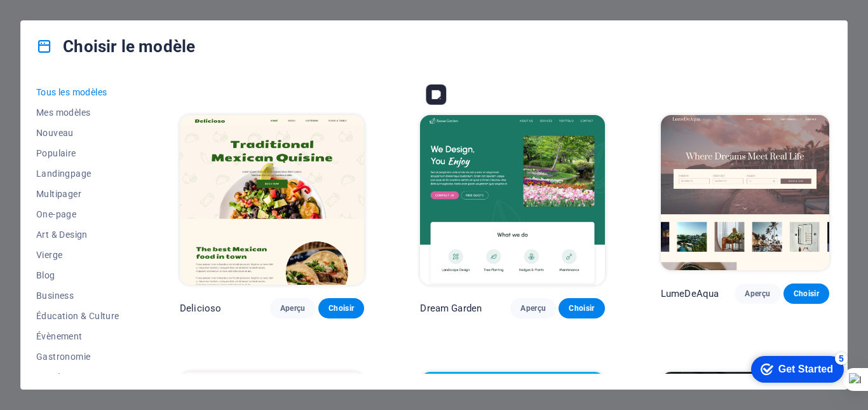  What do you see at coordinates (80, 234) in the screenshot?
I see `span: Art & Design` at bounding box center [80, 234].